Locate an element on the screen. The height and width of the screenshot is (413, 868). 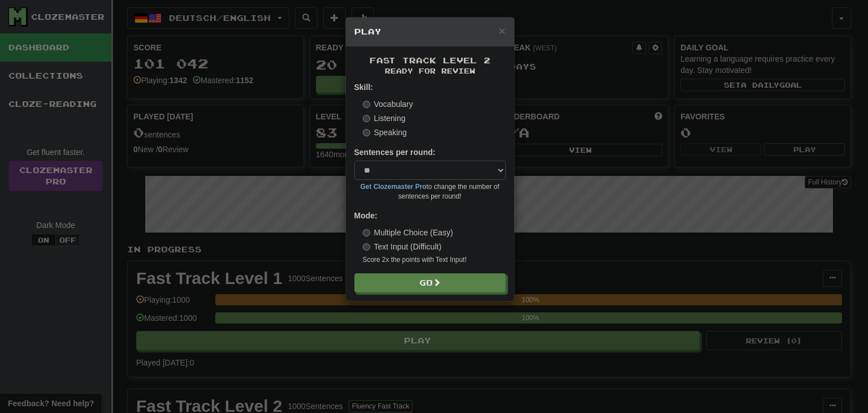
button: Go is located at coordinates (431, 283).